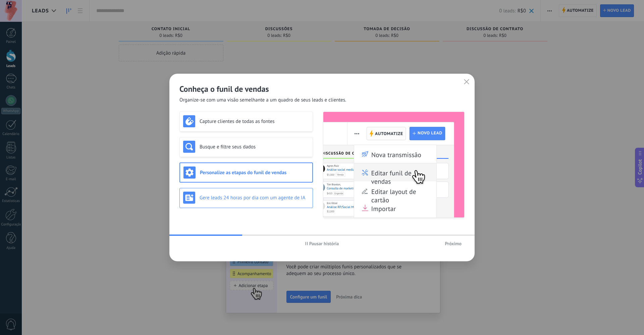  Describe the element at coordinates (263, 100) in the screenshot. I see `span: Organize-se com uma visão semelhante a um quadro de seus leads e clientes.` at that location.